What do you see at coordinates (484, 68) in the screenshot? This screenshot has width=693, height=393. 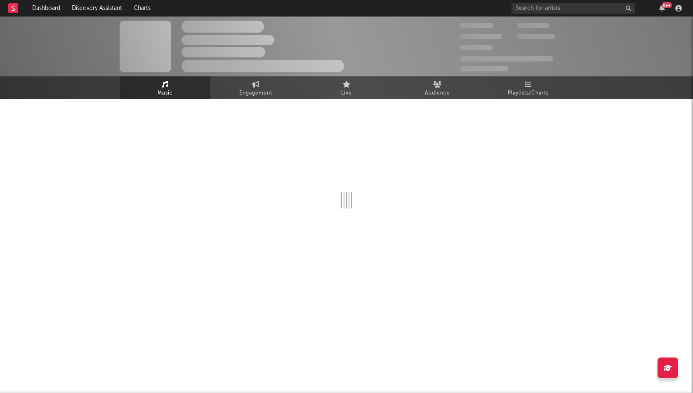 I see `span: Jump Score: 85.0` at bounding box center [484, 68].